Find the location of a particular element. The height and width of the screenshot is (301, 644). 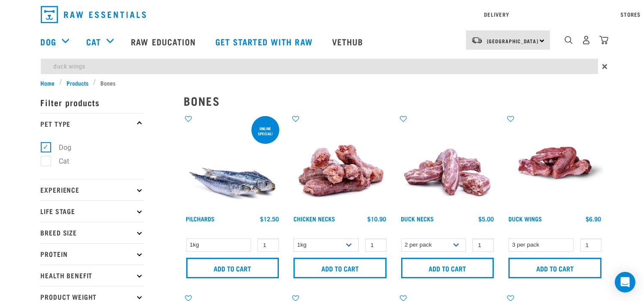

a: Duck Wings is located at coordinates (525, 218).